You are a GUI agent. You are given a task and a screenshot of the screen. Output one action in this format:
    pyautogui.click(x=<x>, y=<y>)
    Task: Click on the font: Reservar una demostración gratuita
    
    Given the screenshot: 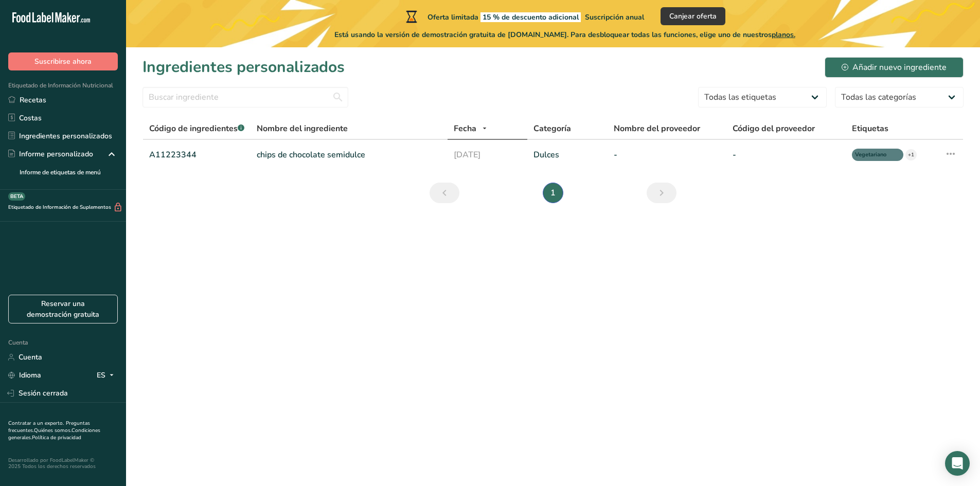 What is the action you would take?
    pyautogui.click(x=63, y=309)
    